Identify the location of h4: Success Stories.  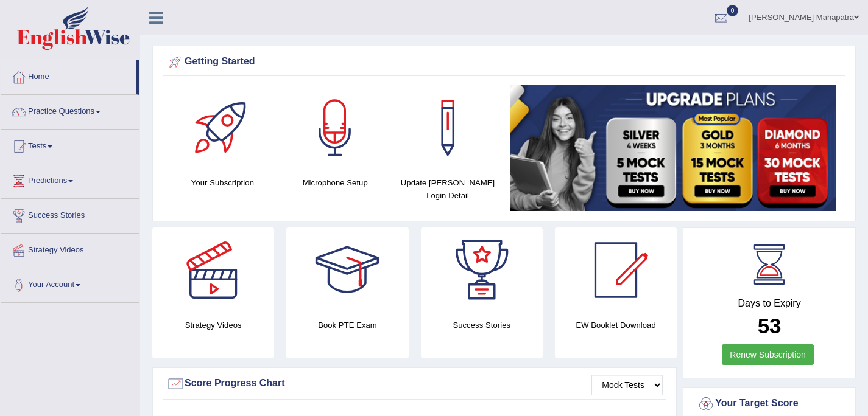
(482, 325).